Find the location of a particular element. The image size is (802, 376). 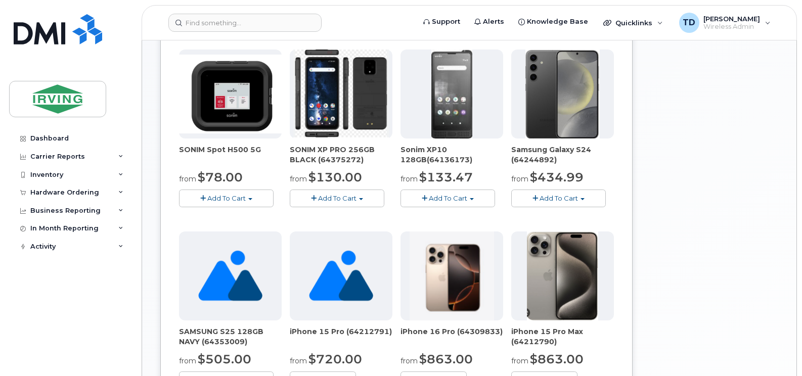

span: Knowledge Base is located at coordinates (557, 22).